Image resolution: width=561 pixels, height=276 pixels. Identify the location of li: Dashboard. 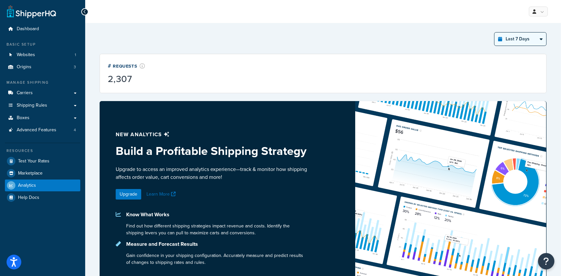
(43, 29).